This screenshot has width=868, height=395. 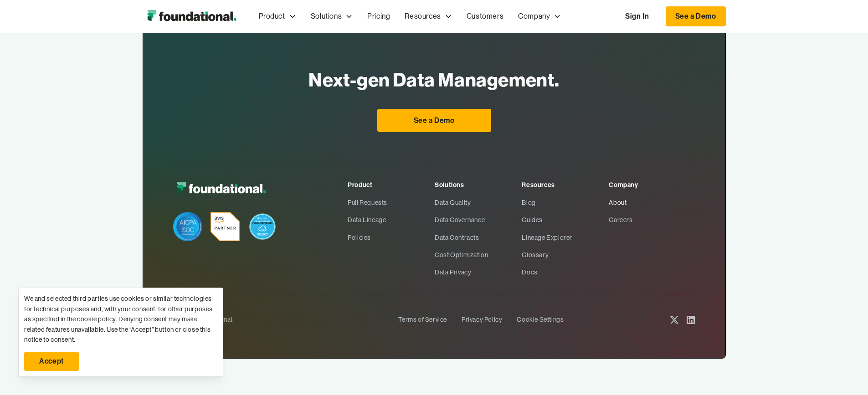 What do you see at coordinates (565, 255) in the screenshot?
I see `a: Glossary` at bounding box center [565, 255].